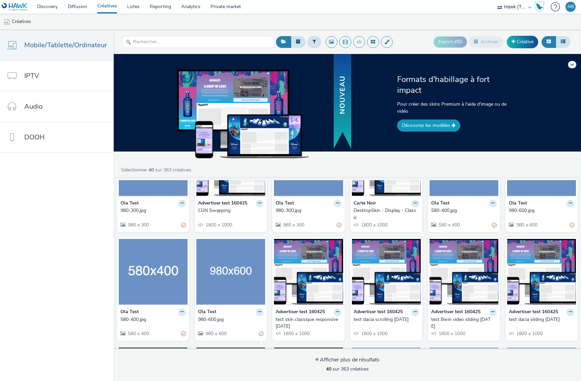  What do you see at coordinates (429, 126) in the screenshot?
I see `a: Découvrez les modèles` at bounding box center [429, 126].